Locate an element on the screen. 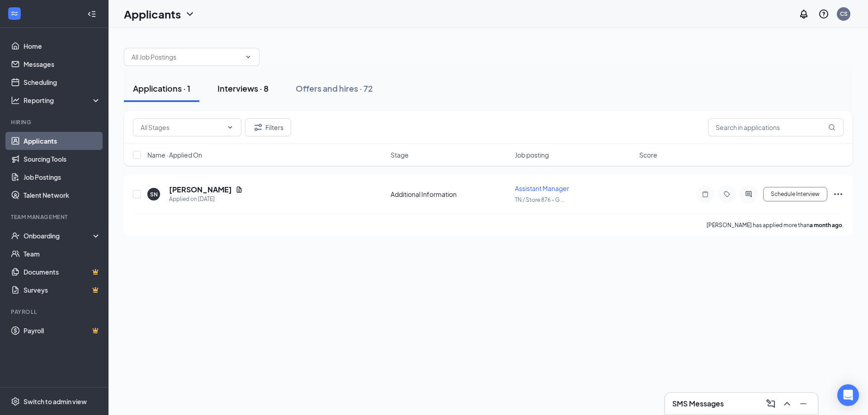  svg: Note is located at coordinates (705, 195).